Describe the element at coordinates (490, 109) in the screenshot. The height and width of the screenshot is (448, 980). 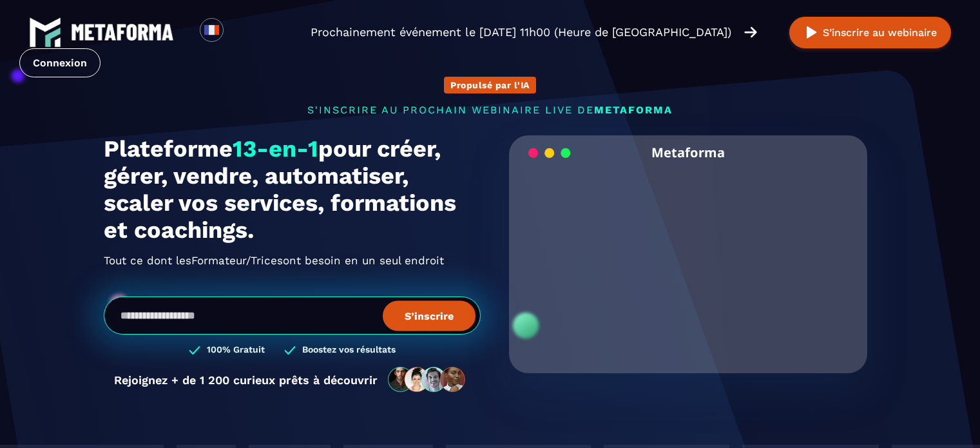
I see `p: s'inscrire au prochain webinaire live de` at that location.